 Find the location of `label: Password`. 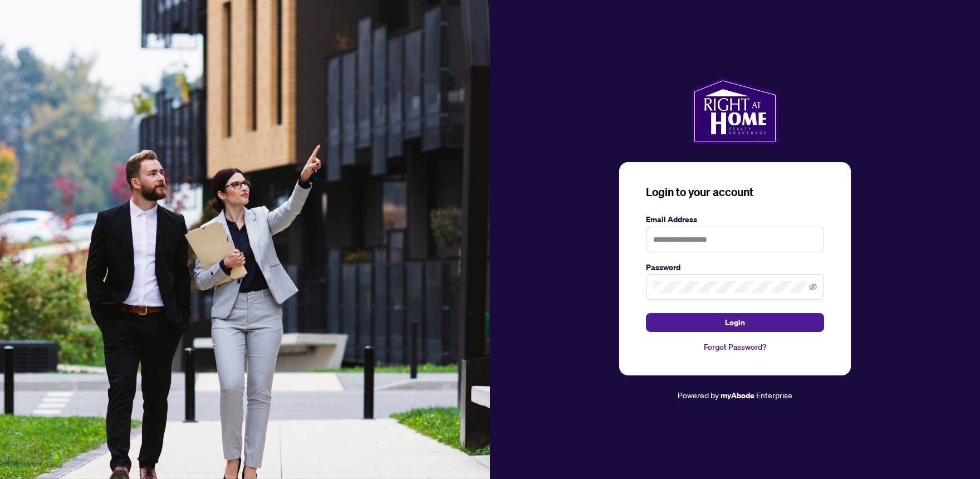

label: Password is located at coordinates (736, 267).